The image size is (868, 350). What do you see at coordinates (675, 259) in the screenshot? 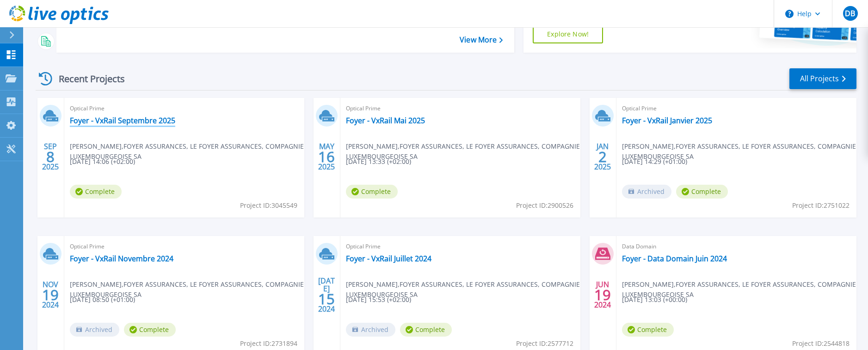
I see `a: Foyer - Data Domain Juin 2024` at bounding box center [675, 259].